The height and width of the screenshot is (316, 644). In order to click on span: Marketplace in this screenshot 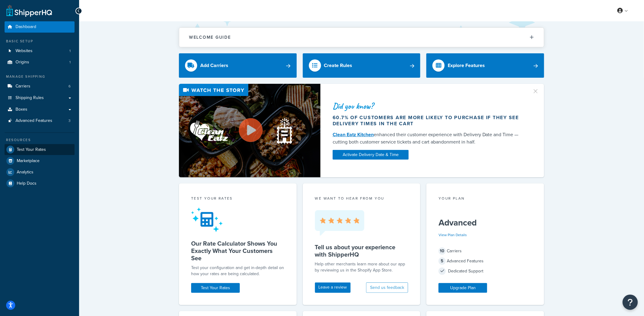, I will do `click(28, 161)`.